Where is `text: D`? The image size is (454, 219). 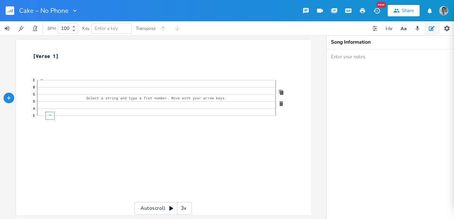
text: D is located at coordinates (34, 101).